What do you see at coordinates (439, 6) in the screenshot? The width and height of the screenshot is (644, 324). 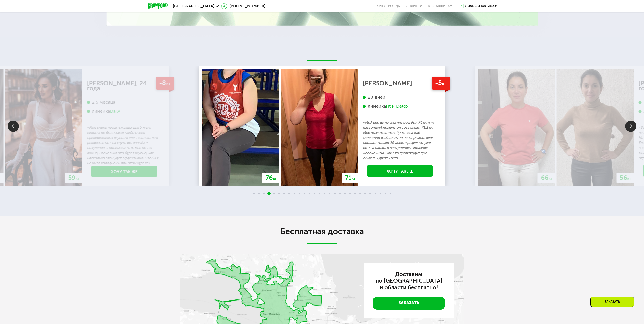 I see `div: поставщикам` at bounding box center [439, 6].